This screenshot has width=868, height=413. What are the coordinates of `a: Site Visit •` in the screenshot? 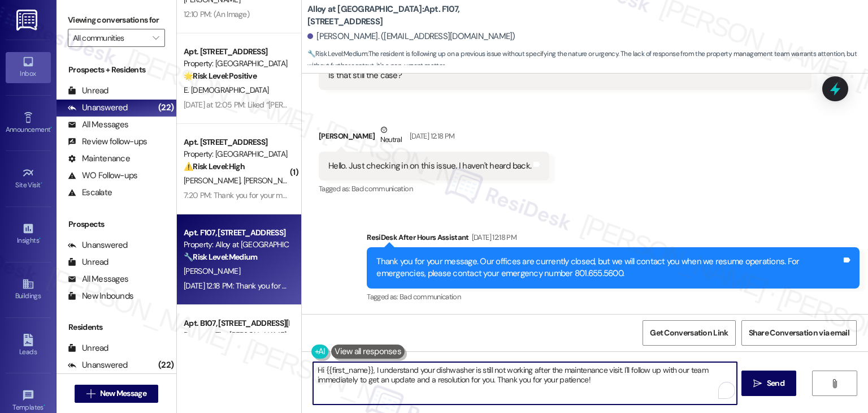 It's located at (28, 179).